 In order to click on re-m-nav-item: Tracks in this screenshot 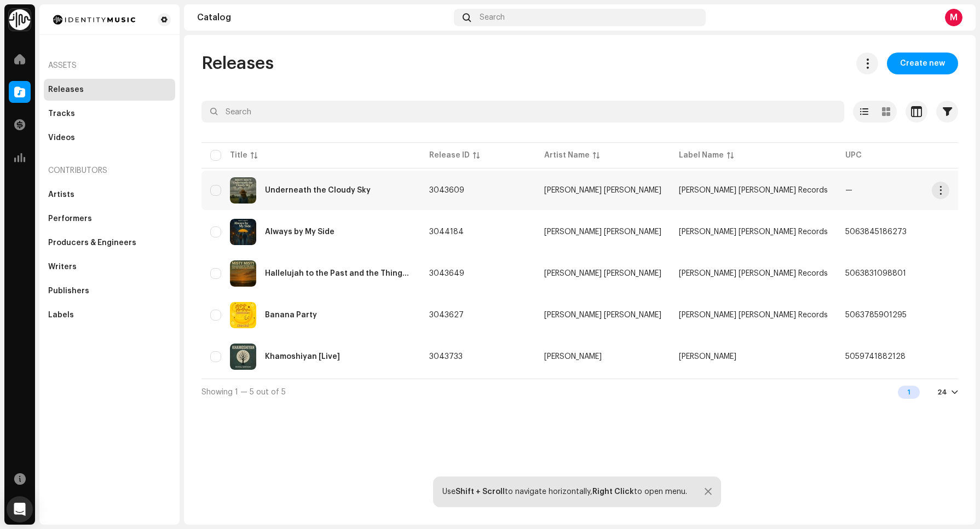, I will do `click(110, 114)`.